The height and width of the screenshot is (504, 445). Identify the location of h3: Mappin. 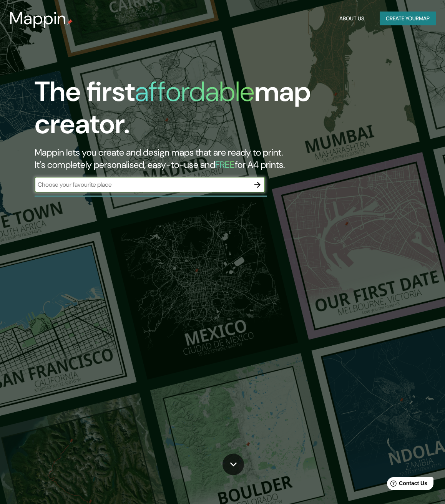
(37, 18).